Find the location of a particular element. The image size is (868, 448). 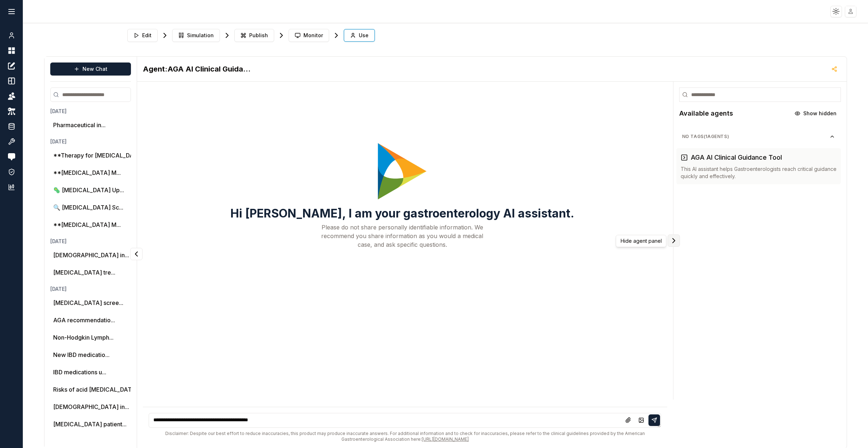

img: placeholder-user.jpg is located at coordinates (851, 11).